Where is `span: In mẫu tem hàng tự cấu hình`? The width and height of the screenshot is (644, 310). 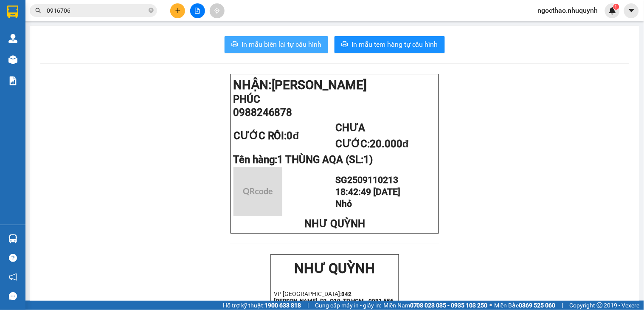 span: In mẫu tem hàng tự cấu hình is located at coordinates (395, 44).